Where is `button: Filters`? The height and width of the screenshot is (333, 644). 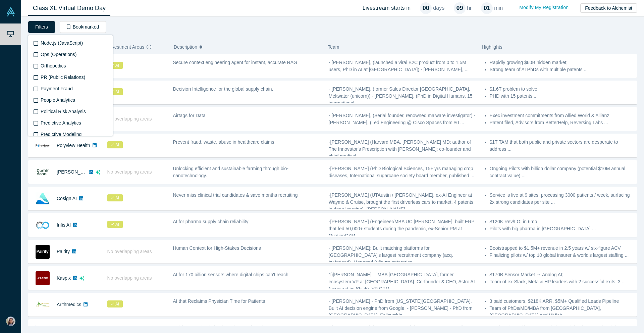 button: Filters is located at coordinates (42, 27).